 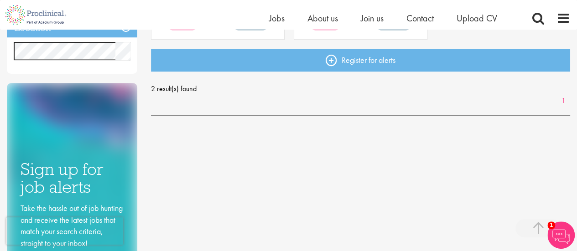 I want to click on span: About us, so click(x=323, y=18).